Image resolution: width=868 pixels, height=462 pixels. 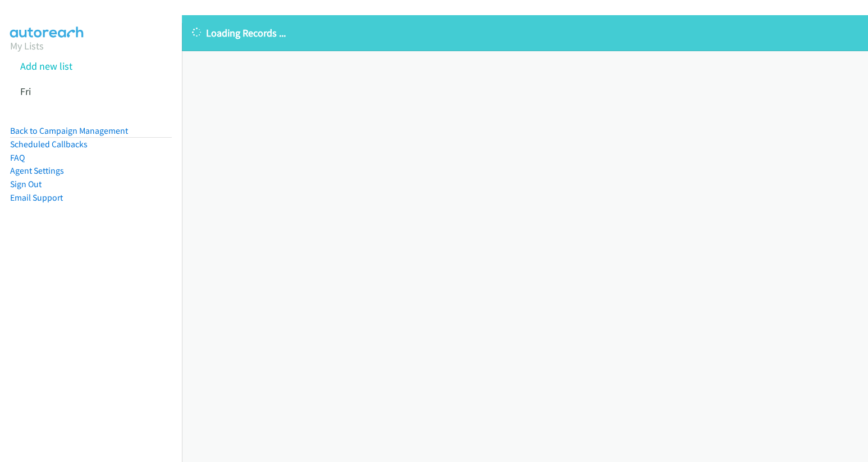 What do you see at coordinates (525, 33) in the screenshot?
I see `p: Loading Records ...` at bounding box center [525, 33].